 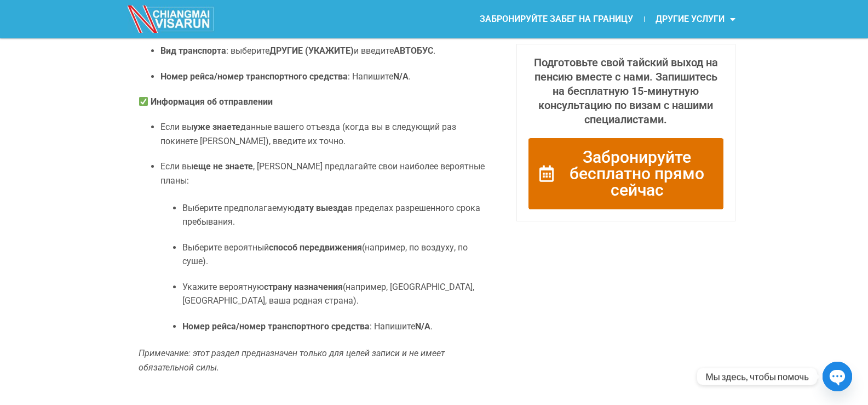 I want to click on font: способ передвижения, so click(x=315, y=247).